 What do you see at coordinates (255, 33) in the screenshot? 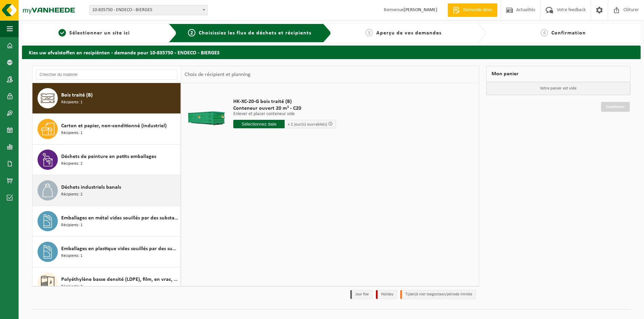
I see `span: Choisissiez les flux de déchets et récipients` at bounding box center [255, 33].